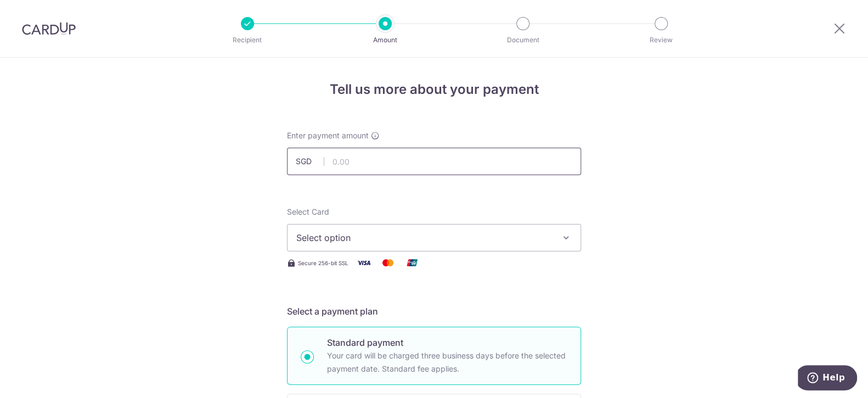 This screenshot has width=868, height=398. Describe the element at coordinates (434, 311) in the screenshot. I see `h5: Select a payment plan` at that location.